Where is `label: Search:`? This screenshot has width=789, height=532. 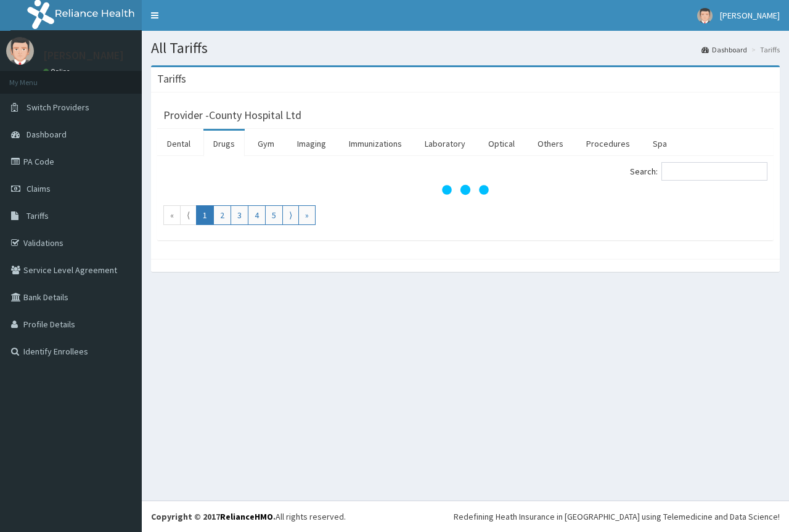
label: Search: is located at coordinates (698, 171).